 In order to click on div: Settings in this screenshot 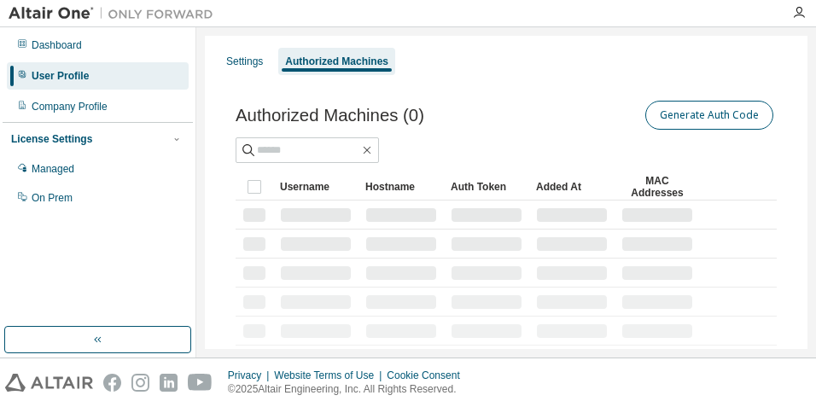, I will do `click(244, 61)`.